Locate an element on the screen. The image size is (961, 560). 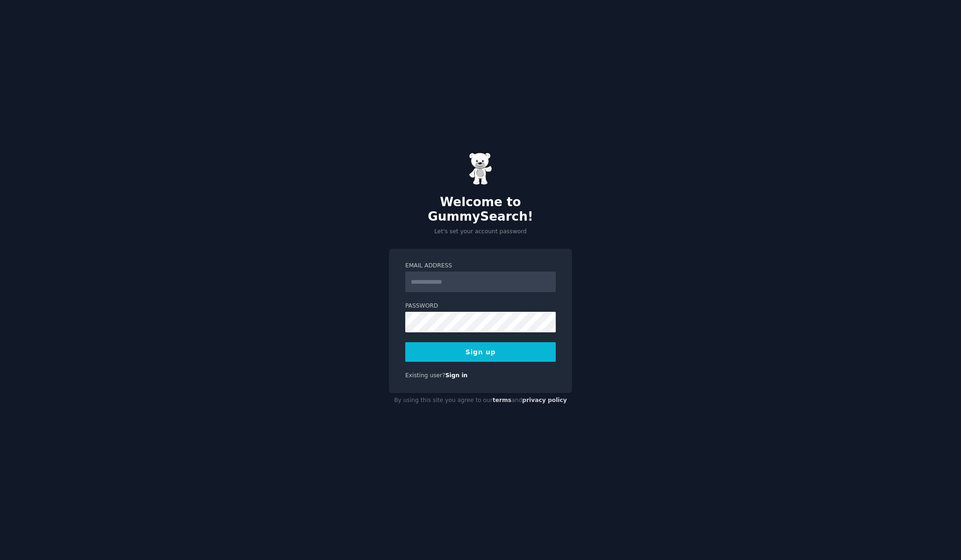
p: Let's set your account password is located at coordinates (481, 232).